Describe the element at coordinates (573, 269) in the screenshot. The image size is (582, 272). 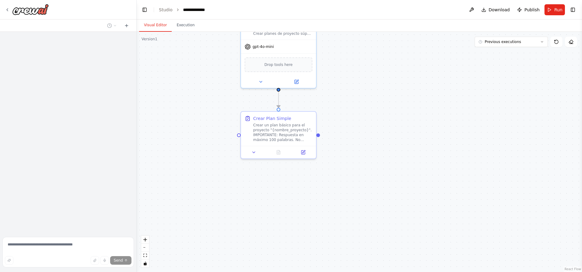
I see `a: React Flow attribution` at that location.